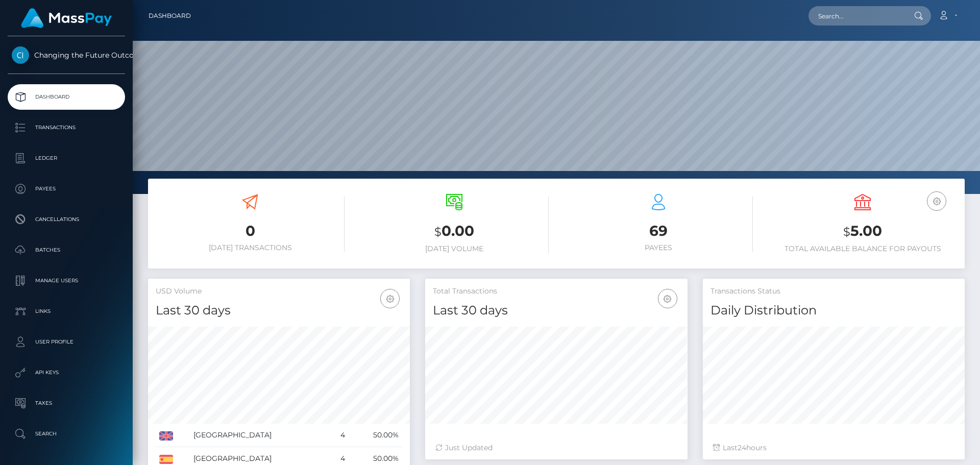 This screenshot has width=980, height=465. I want to click on img: ES.png, so click(166, 460).